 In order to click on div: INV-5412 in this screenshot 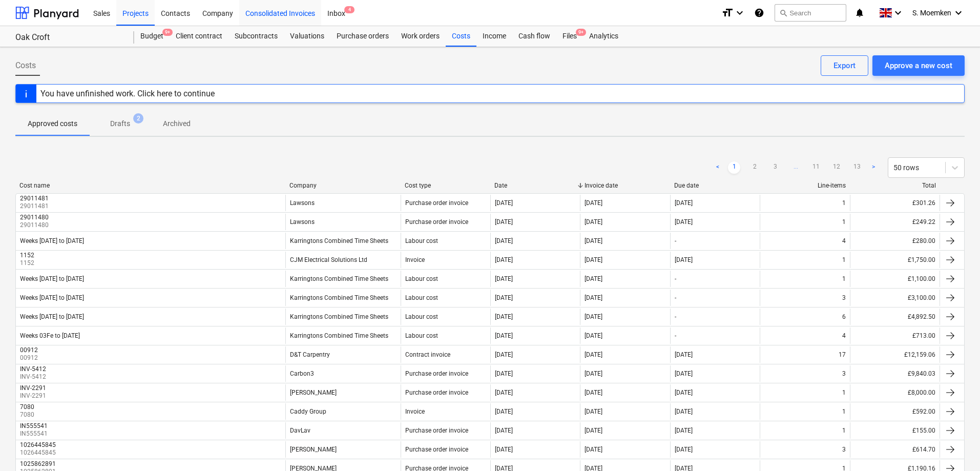, I will do `click(33, 369)`.